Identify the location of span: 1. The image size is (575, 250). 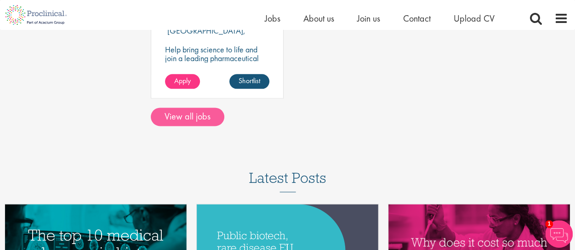
(549, 224).